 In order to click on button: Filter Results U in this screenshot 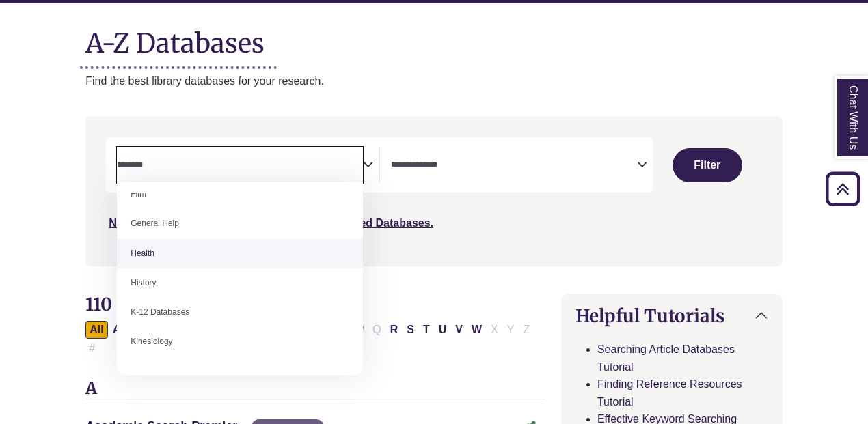, I will do `click(443, 330)`.